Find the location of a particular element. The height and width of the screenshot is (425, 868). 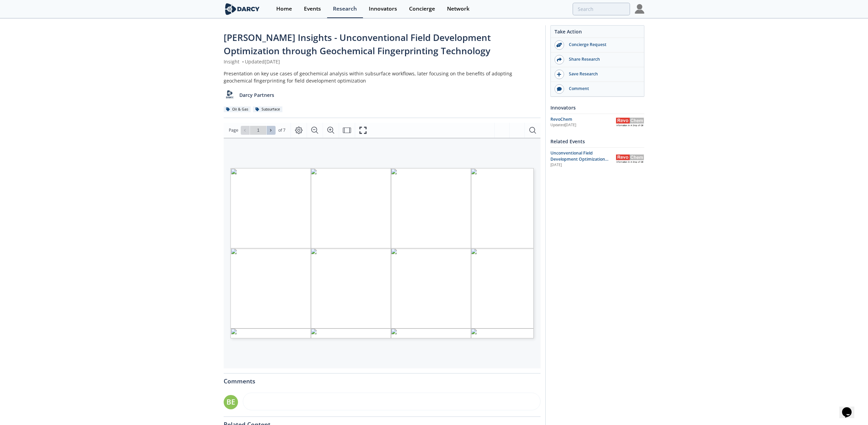

div: Presentation on key use cases of geochemical analysis within subsurface workflows, later focusing... is located at coordinates (382, 77).